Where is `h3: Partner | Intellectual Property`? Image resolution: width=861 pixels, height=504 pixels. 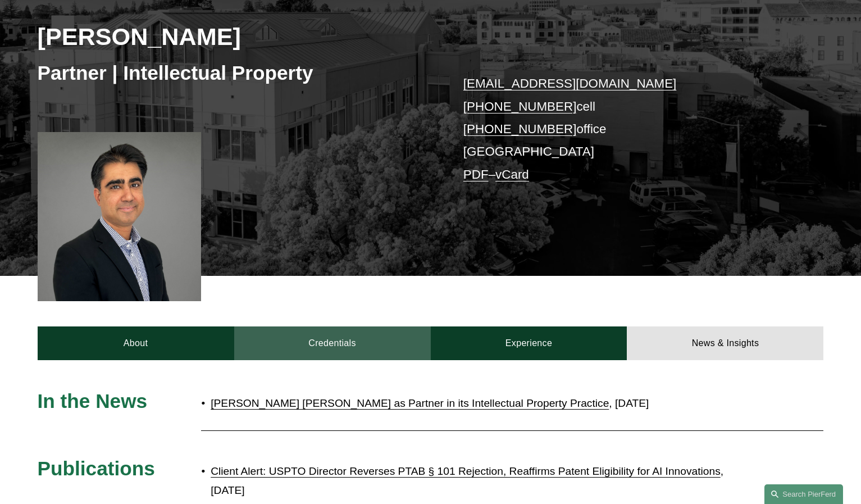
h3: Partner | Intellectual Property is located at coordinates (234, 73).